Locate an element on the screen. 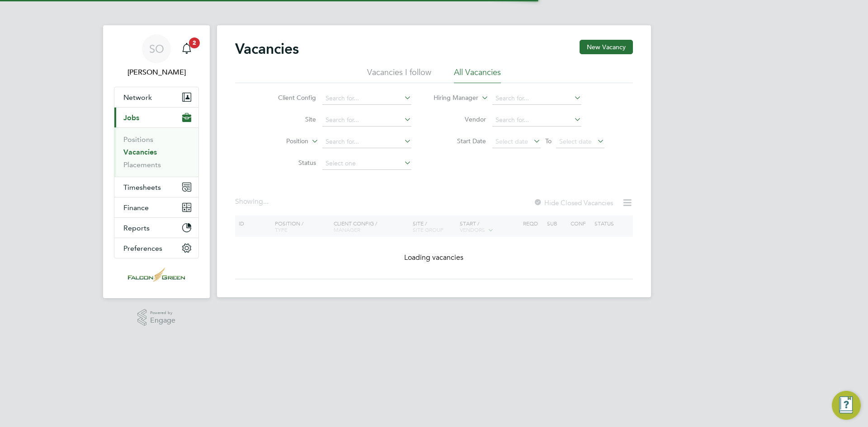 The width and height of the screenshot is (868, 427). button: Reports is located at coordinates (156, 228).